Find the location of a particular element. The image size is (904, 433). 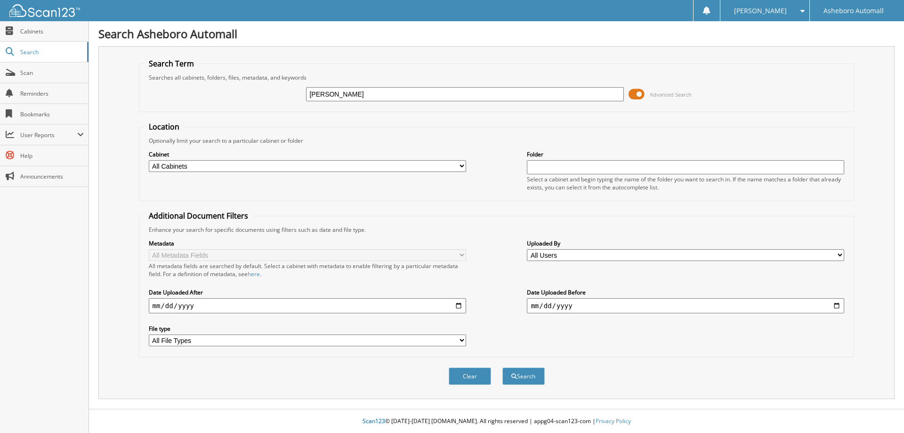

span: Scan is located at coordinates (52, 72).